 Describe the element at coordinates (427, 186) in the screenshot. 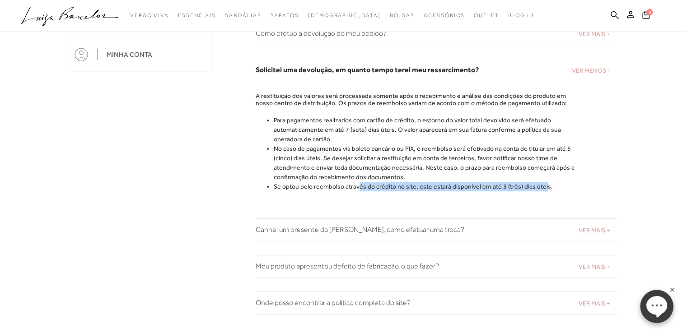

I see `li: Se optou pelo reembolso através do crédito no site, este estará disponível em até 3 (três) dias ú...` at that location.